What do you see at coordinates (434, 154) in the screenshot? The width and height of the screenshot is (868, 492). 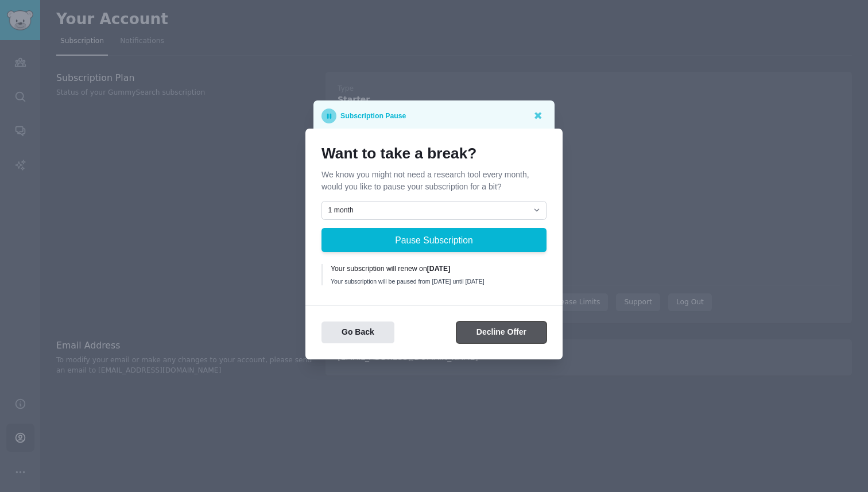 I see `h1: Want to take a break?` at bounding box center [434, 154].